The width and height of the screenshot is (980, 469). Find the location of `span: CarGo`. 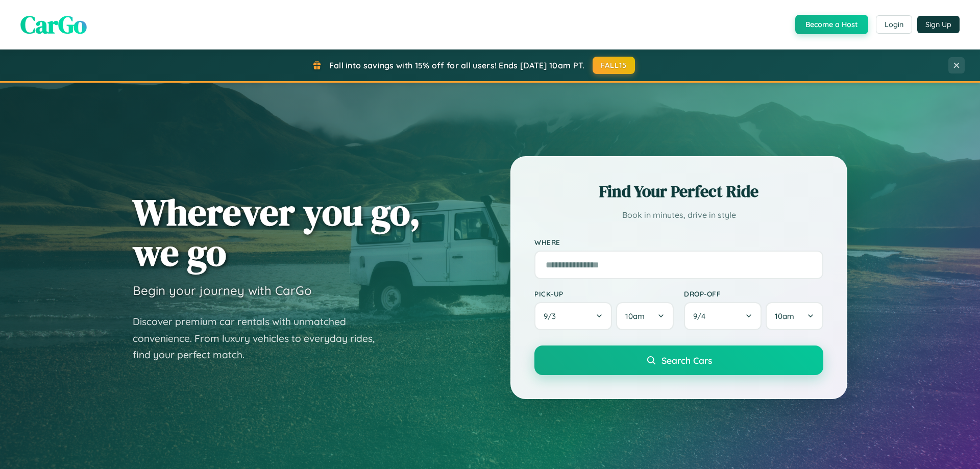

span: CarGo is located at coordinates (53, 25).